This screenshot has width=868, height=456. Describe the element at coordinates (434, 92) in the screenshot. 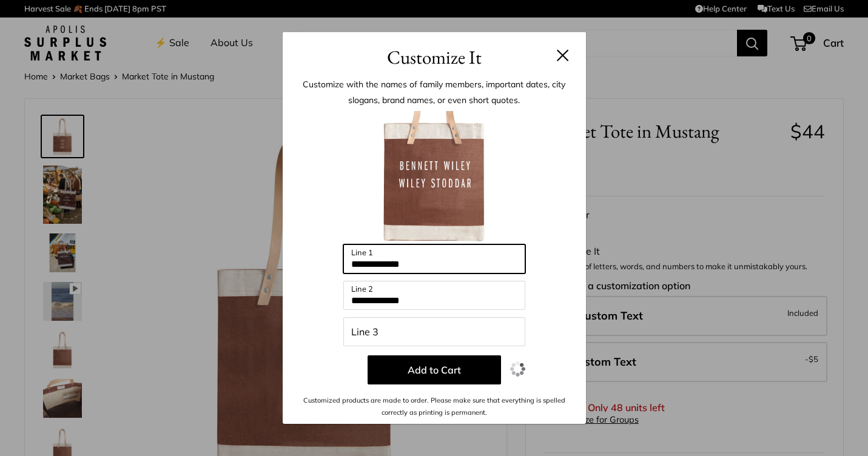

I see `p: Customize with the names of family members, important dates, city slogans, brand names, or even s...` at that location.